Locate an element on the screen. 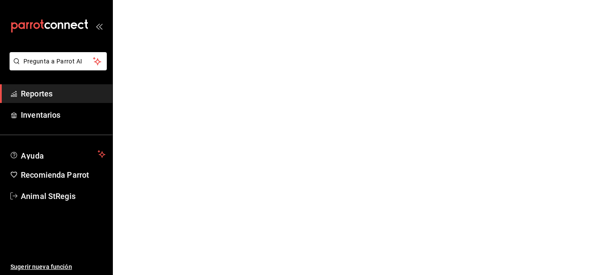 Image resolution: width=593 pixels, height=275 pixels. span: Reportes is located at coordinates (63, 93).